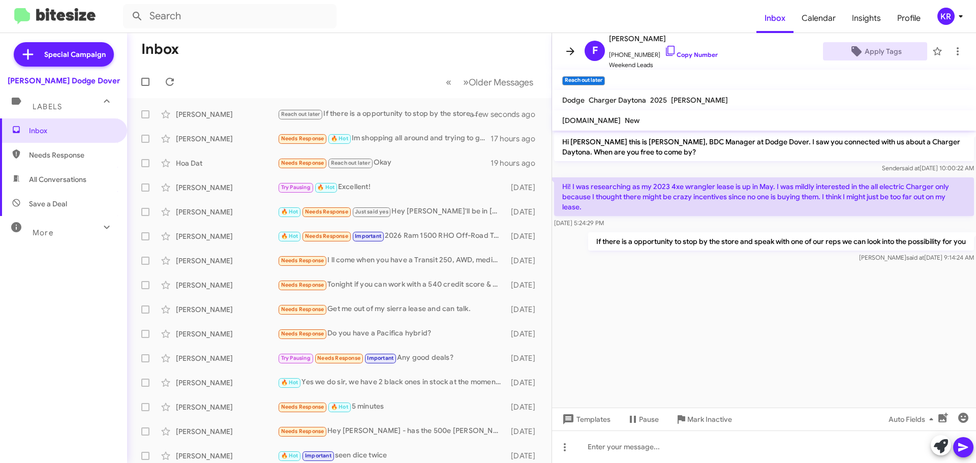 The height and width of the screenshot is (463, 976). I want to click on a: Copy Number, so click(690, 54).